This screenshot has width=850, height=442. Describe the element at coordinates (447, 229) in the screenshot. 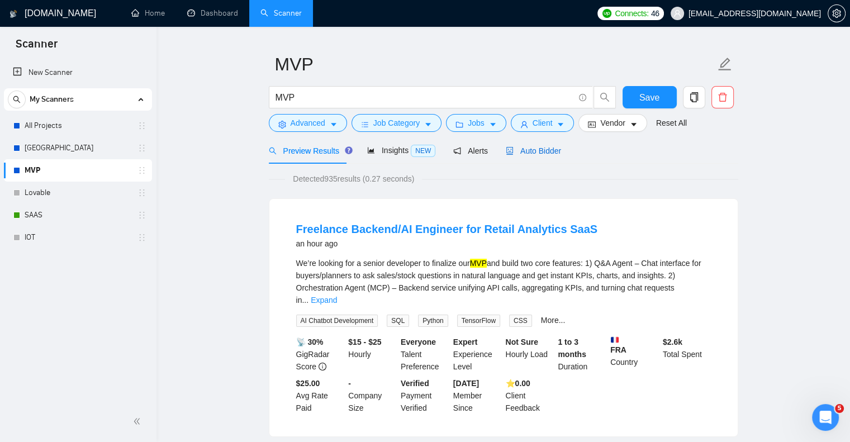

I see `a: Freelance Backend/AI Engineer for Retail Analytics SaaS` at that location.